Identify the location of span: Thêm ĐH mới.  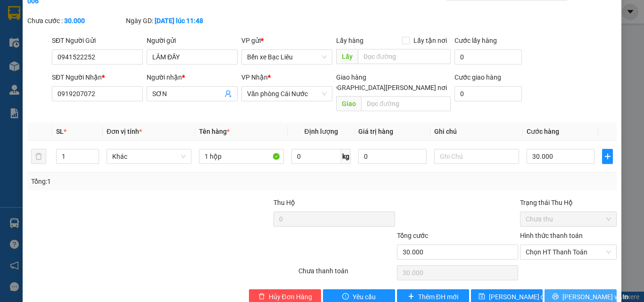
(438, 297).